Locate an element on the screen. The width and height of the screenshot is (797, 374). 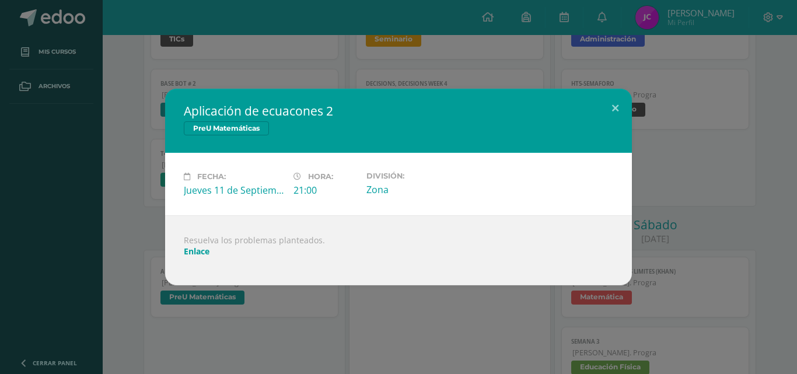
span: Hora: is located at coordinates (320, 176).